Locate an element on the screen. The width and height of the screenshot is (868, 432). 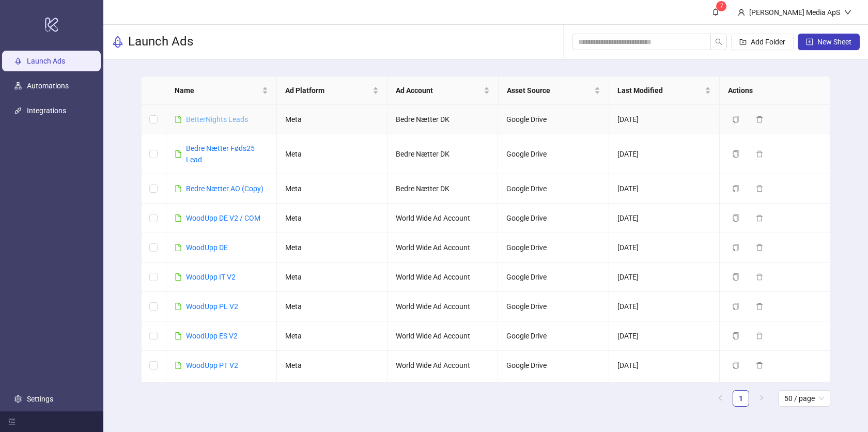
li: Next Page is located at coordinates (761, 398).